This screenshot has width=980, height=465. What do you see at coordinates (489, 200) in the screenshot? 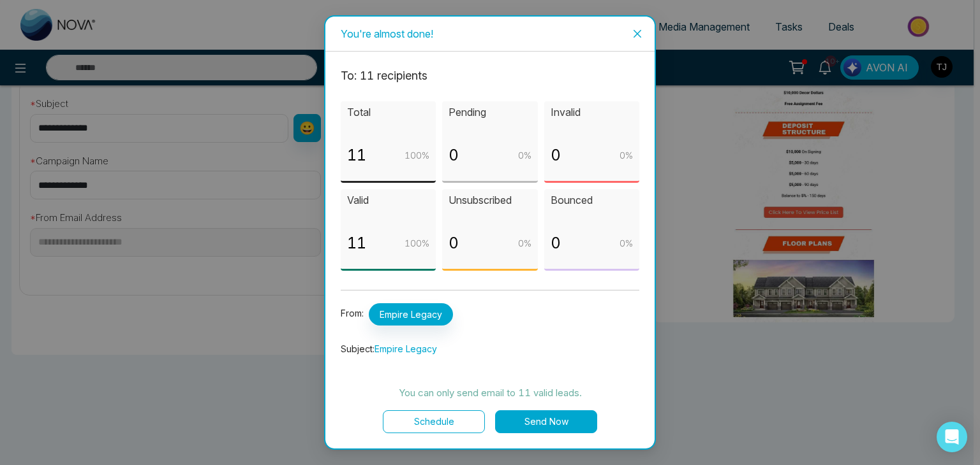
I see `p: Unsubscribed` at bounding box center [489, 200].